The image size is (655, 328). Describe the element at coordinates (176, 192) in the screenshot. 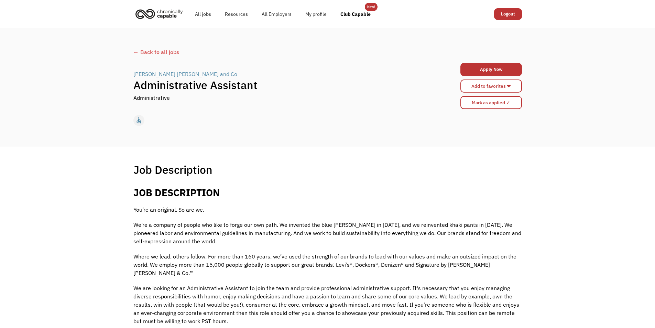

I see `b: JOB DESCRIPTION` at that location.